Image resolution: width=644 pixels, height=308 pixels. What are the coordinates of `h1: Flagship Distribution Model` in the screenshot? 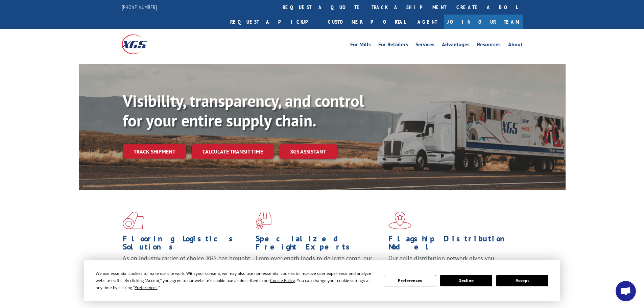 It's located at (452, 244).